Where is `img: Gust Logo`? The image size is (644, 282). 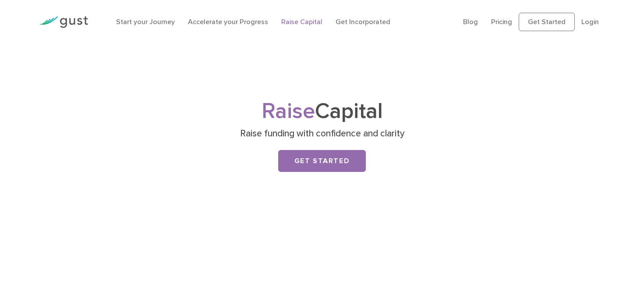
img: Gust Logo is located at coordinates (63, 22).